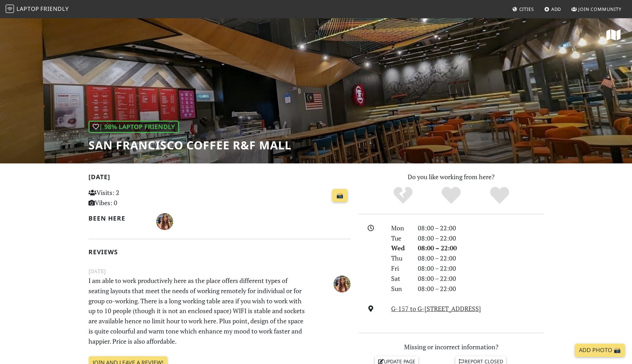 The image size is (632, 364). What do you see at coordinates (400, 238) in the screenshot?
I see `div: Tue` at bounding box center [400, 238].